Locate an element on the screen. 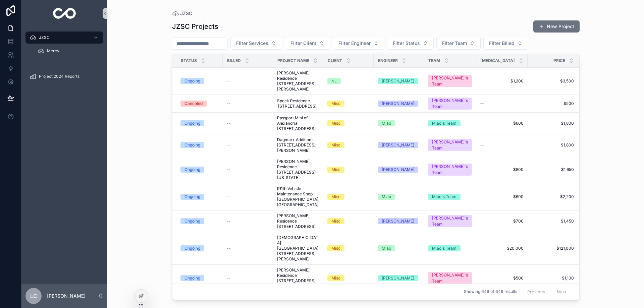 The width and height of the screenshot is (644, 308). span: Project Name is located at coordinates (293, 61).